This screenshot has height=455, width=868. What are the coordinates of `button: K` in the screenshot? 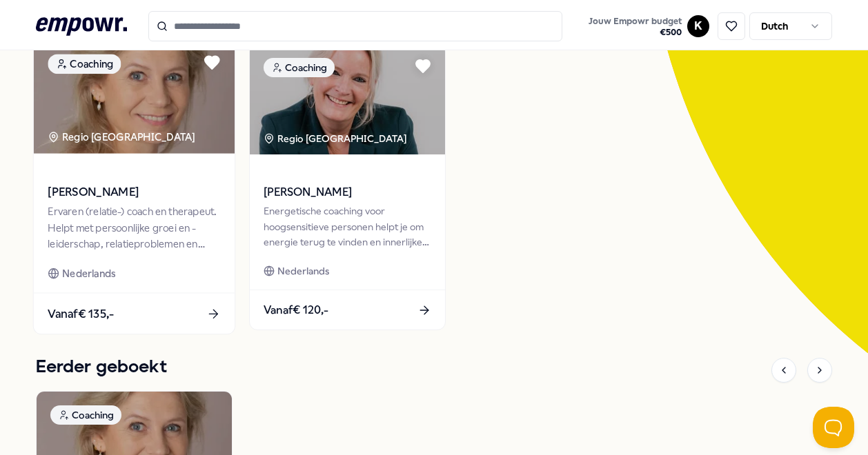 It's located at (698, 26).